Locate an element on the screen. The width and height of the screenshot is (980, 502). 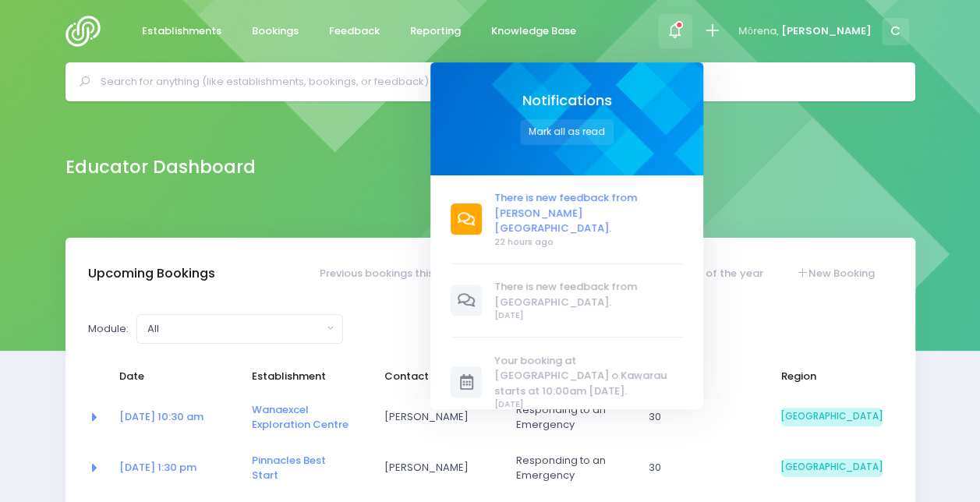
td: Judith-Anne George is located at coordinates (439, 467).